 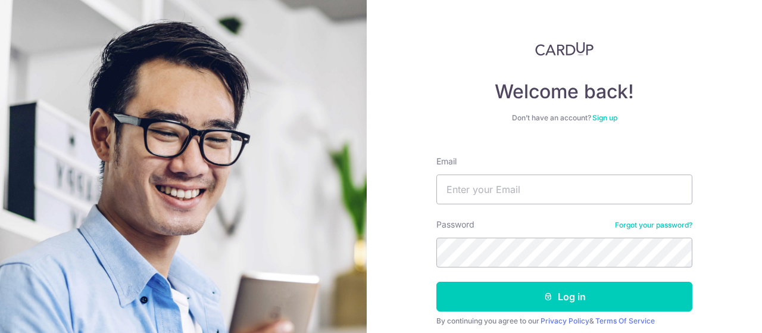 What do you see at coordinates (654, 225) in the screenshot?
I see `a: Forgot your password?` at bounding box center [654, 225].